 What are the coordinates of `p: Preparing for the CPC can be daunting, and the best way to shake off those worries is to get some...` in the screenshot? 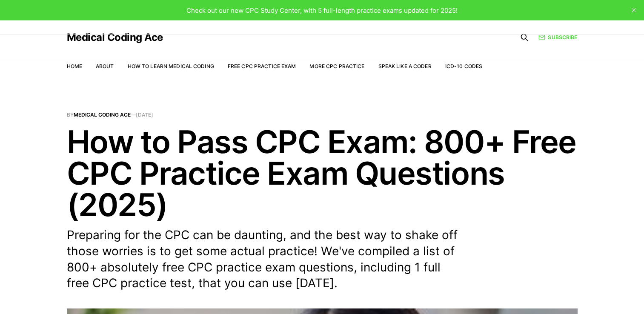 It's located at (263, 259).